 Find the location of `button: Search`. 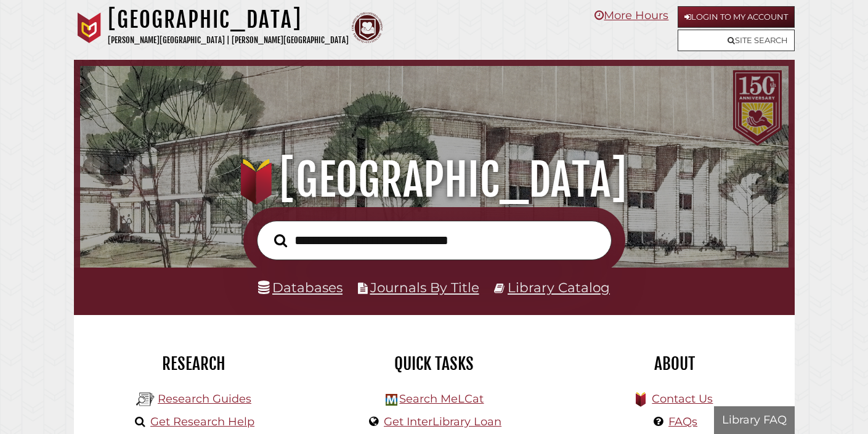

button: Search is located at coordinates (281, 241).